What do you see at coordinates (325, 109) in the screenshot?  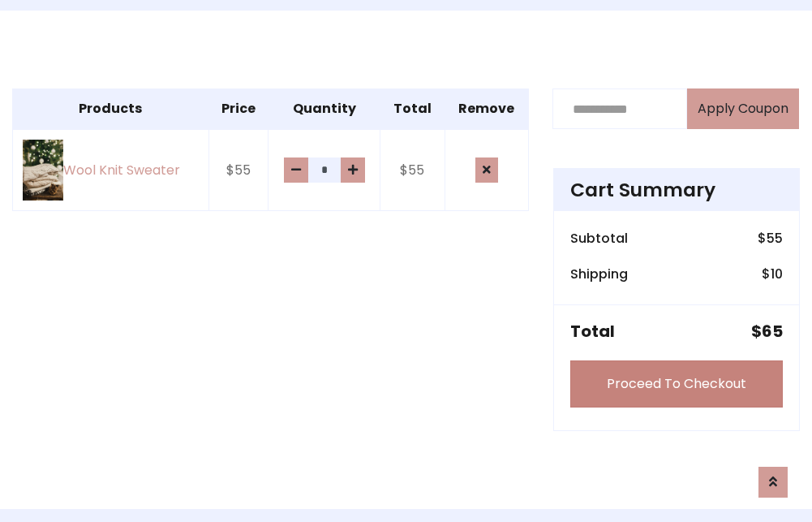 I see `th: Quantity` at bounding box center [325, 109].